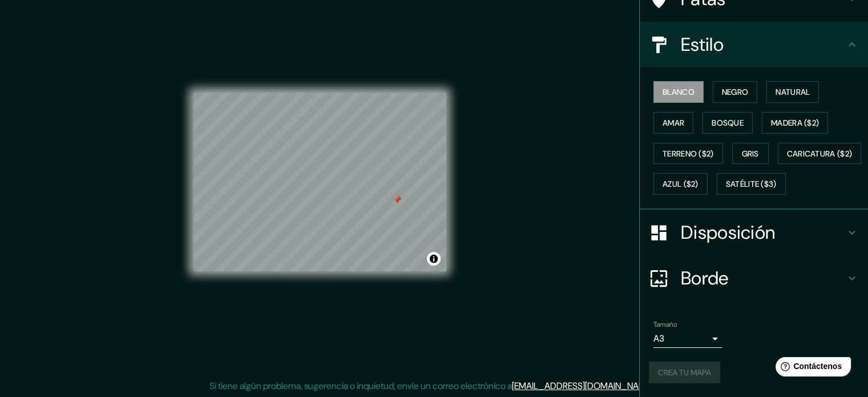 The width and height of the screenshot is (868, 397). Describe the element at coordinates (689, 154) in the screenshot. I see `button: Terreno ($2)` at that location.